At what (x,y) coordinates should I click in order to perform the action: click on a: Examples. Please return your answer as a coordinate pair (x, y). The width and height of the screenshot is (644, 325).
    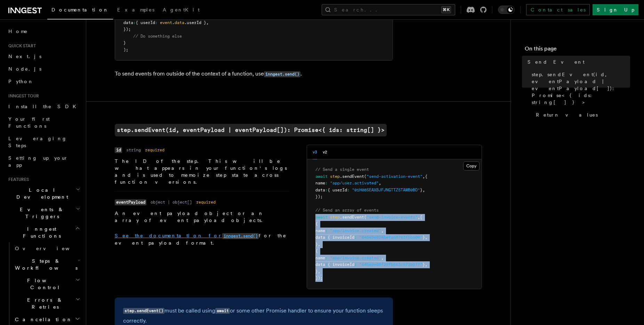
    Looking at the image, I should click on (136, 10).